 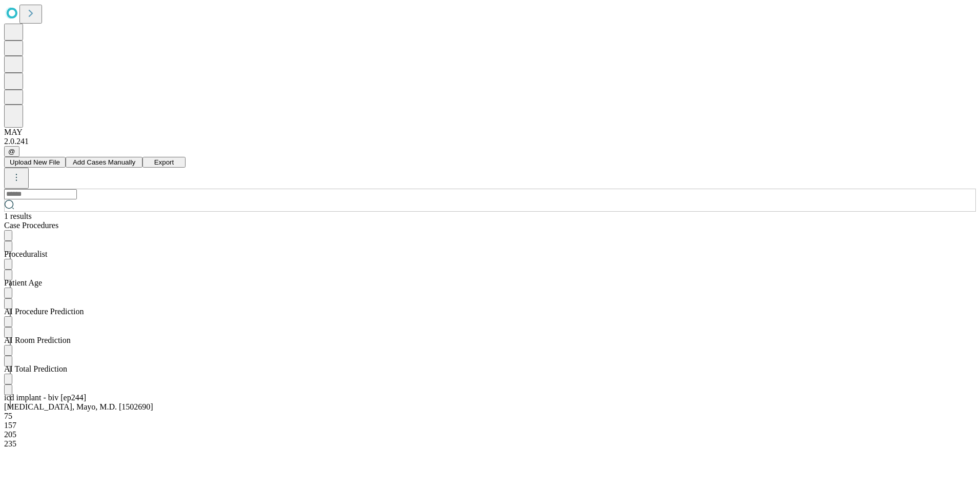 I want to click on span: Add Cases Manually, so click(x=104, y=162).